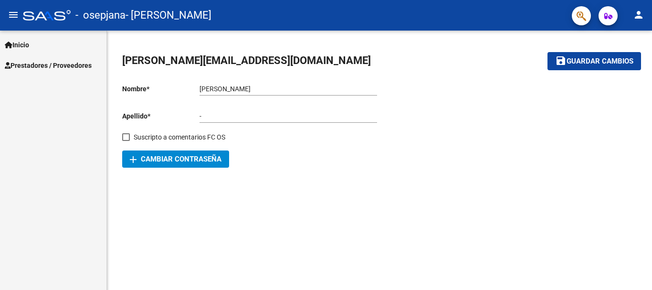  I want to click on p: Apellido, so click(161, 116).